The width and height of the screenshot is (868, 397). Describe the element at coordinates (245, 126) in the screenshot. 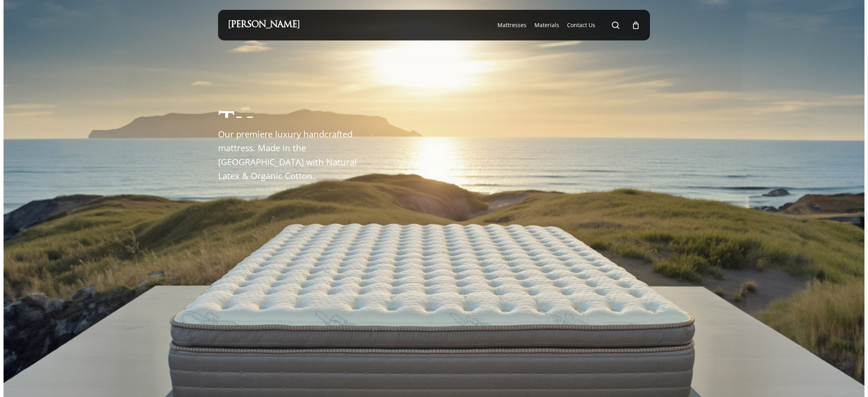

I see `span: h` at that location.